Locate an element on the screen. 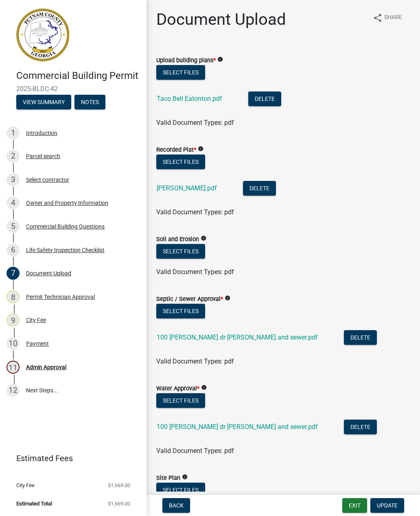  div: Parcel search is located at coordinates (43, 156).